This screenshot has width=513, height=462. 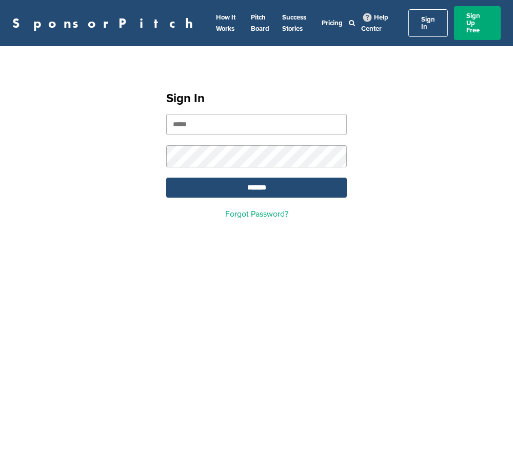 What do you see at coordinates (226, 23) in the screenshot?
I see `a: How It Works` at bounding box center [226, 23].